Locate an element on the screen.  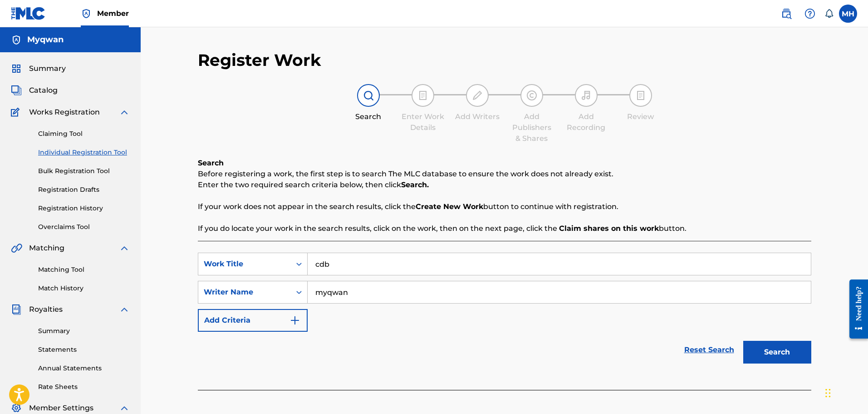
a: Registration History is located at coordinates (84, 208).